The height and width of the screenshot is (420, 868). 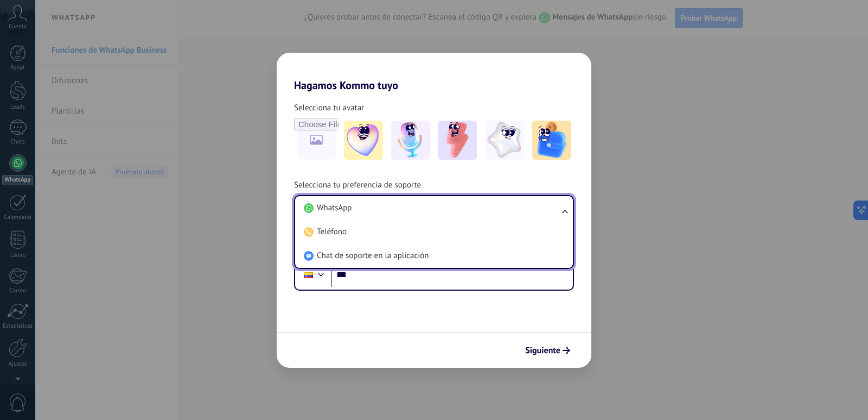 I want to click on span: Chat de soporte en la aplicación, so click(x=372, y=256).